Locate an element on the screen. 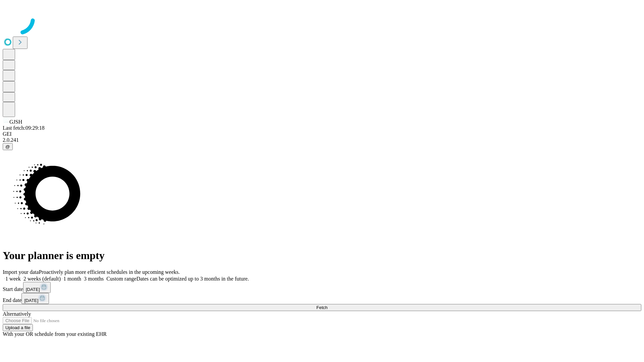 This screenshot has height=362, width=644. span: Import your data is located at coordinates (21, 272).